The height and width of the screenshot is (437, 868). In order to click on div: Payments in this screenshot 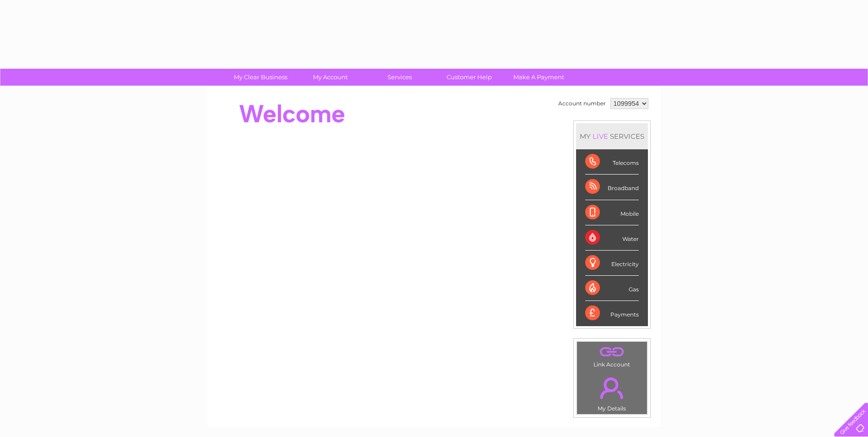, I will do `click(612, 313)`.